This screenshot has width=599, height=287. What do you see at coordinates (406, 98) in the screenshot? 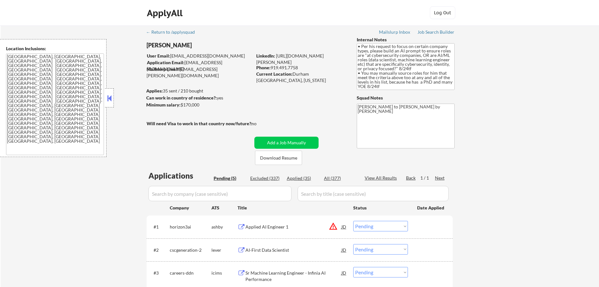
I see `div: Squad Notes` at bounding box center [406, 98].